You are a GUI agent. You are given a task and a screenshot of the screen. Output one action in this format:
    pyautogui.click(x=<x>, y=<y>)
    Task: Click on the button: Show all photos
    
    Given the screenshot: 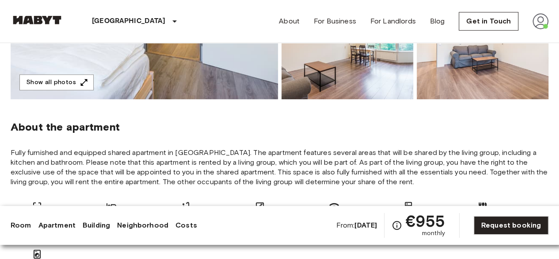 What is the action you would take?
    pyautogui.click(x=57, y=82)
    